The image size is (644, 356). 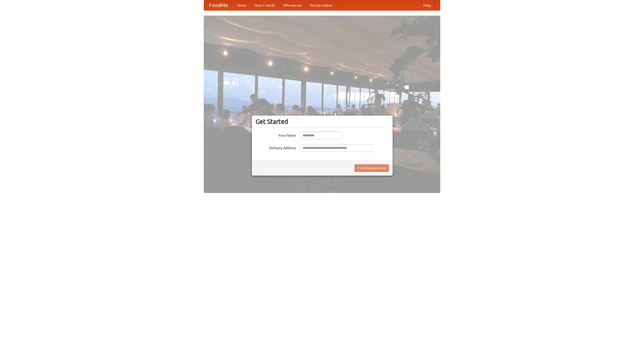 I want to click on label: Delivery Address, so click(x=276, y=147).